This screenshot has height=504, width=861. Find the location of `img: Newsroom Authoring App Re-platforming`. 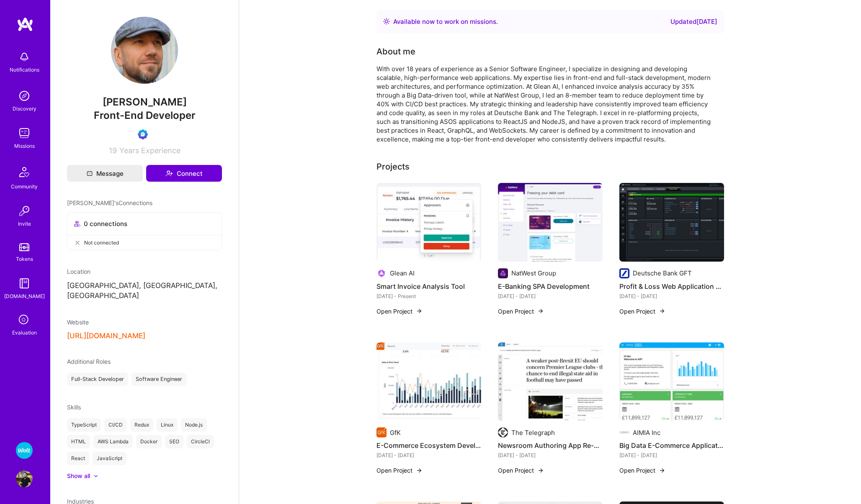

img: Newsroom Authoring App Re-platforming is located at coordinates (550, 382).